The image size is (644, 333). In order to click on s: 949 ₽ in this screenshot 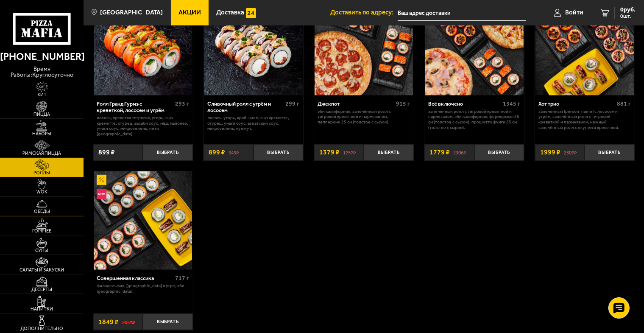, I will do `click(234, 152)`.